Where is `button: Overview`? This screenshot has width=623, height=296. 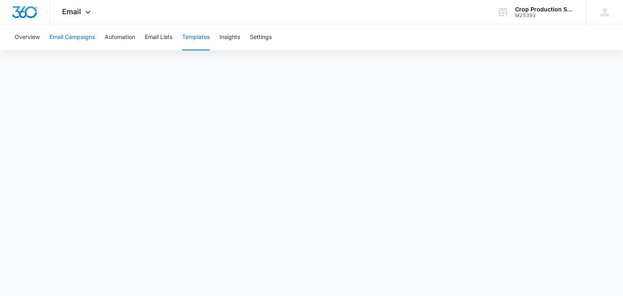
button: Overview is located at coordinates (27, 37).